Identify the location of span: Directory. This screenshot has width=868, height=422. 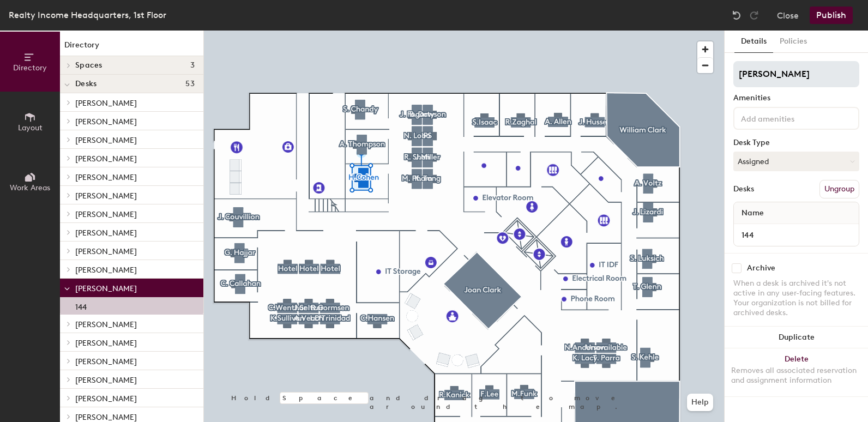
(30, 68).